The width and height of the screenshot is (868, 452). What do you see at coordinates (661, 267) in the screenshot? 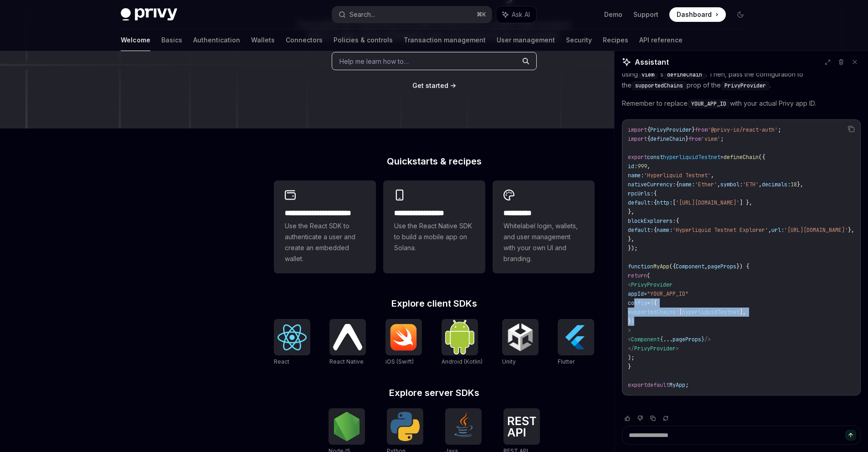
I see `span: MyApp` at bounding box center [661, 267].